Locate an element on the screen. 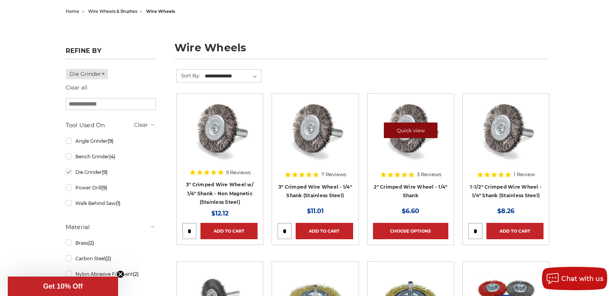 This screenshot has width=615, height=296. span: $6.60 is located at coordinates (411, 211).